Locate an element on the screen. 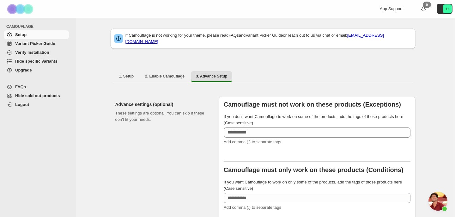 This screenshot has width=455, height=217. span: 2. Enable Camouflage is located at coordinates (165, 76).